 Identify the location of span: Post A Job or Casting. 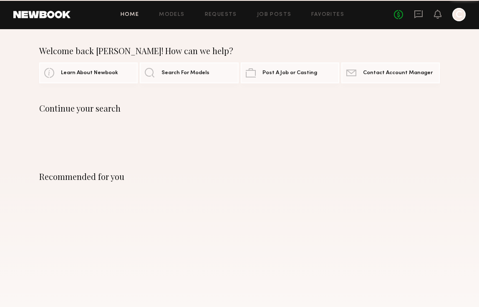
(289, 73).